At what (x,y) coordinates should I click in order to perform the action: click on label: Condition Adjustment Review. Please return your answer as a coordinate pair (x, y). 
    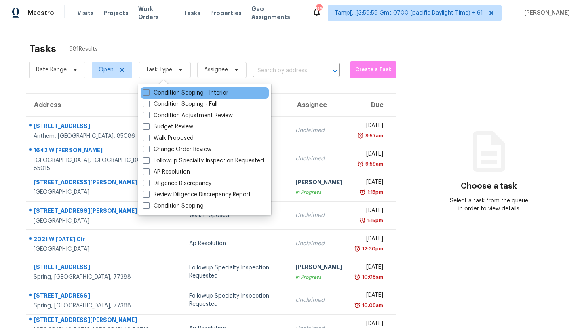
    Looking at the image, I should click on (188, 116).